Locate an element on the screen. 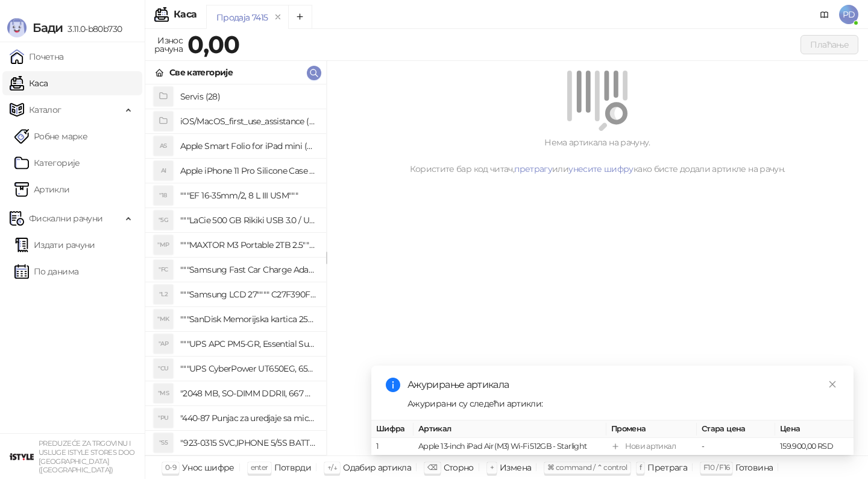  div: "S5 is located at coordinates (163, 443).